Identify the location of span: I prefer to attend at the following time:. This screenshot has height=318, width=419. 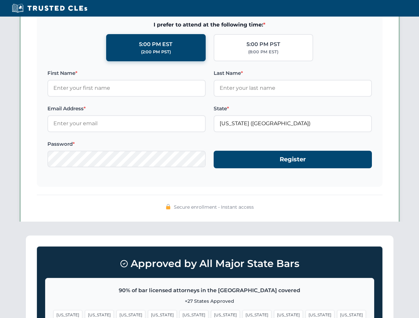
(210, 25).